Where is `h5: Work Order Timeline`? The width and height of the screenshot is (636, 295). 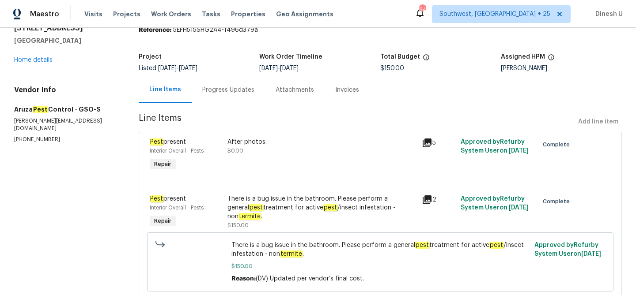
h5: Work Order Timeline is located at coordinates (290, 57).